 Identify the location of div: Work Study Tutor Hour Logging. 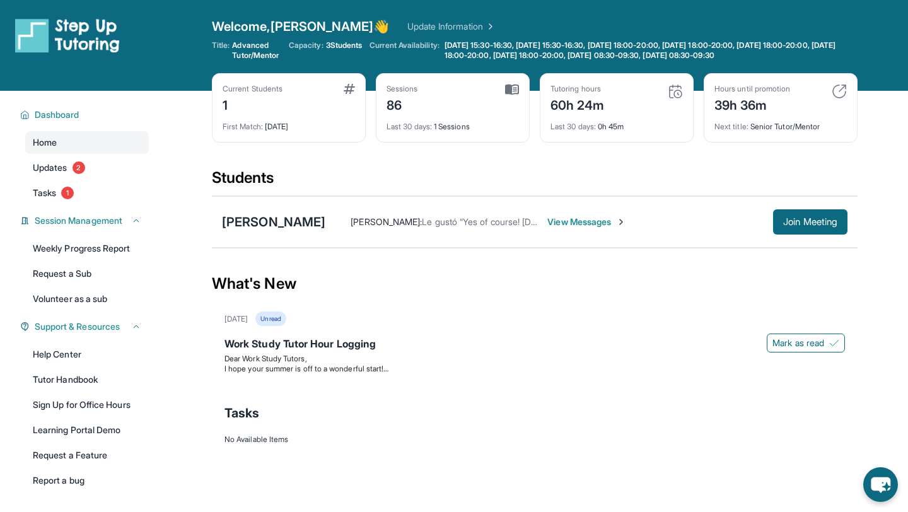
(535, 345).